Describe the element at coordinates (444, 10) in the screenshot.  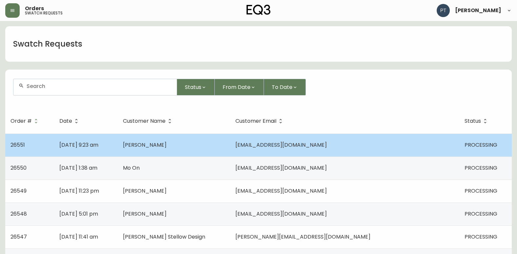
I see `img: 986dcd8e1aab7847125929f325458823` at that location.